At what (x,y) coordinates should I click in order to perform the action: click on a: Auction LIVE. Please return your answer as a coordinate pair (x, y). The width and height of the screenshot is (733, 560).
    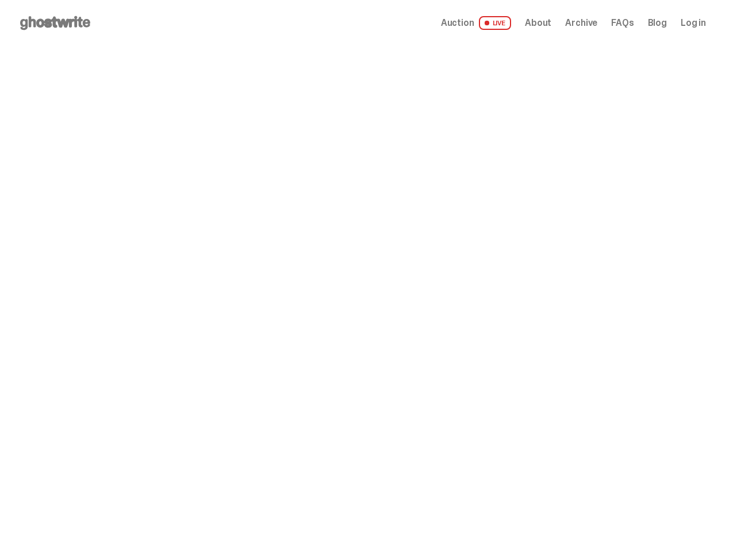
    Looking at the image, I should click on (476, 23).